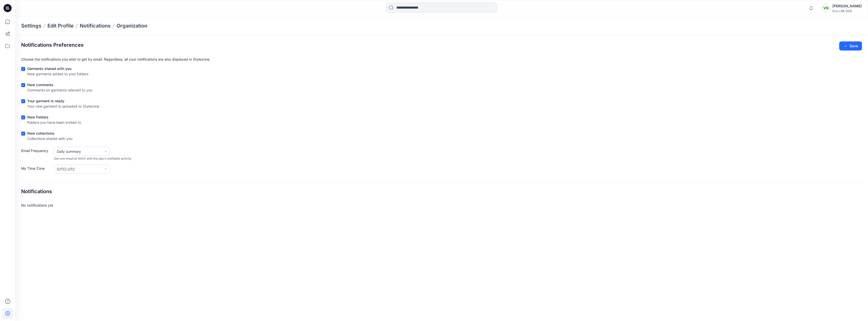 The height and width of the screenshot is (321, 868). I want to click on a: Notifications, so click(95, 26).